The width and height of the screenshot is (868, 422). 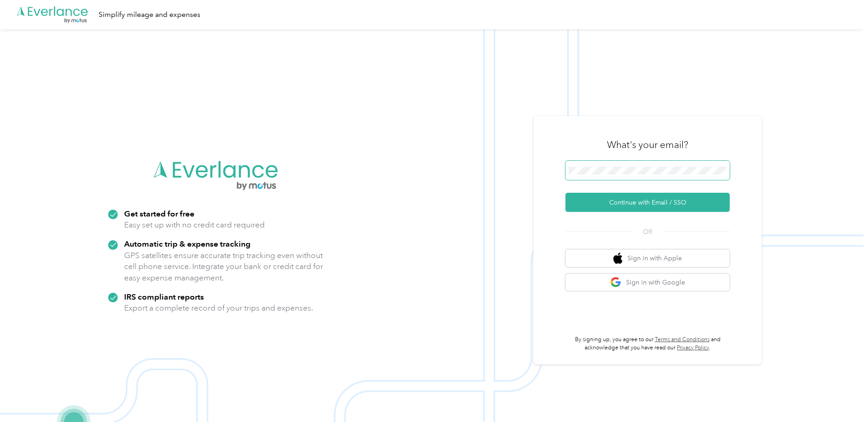 What do you see at coordinates (149, 15) in the screenshot?
I see `div: Simplify mileage and expenses` at bounding box center [149, 15].